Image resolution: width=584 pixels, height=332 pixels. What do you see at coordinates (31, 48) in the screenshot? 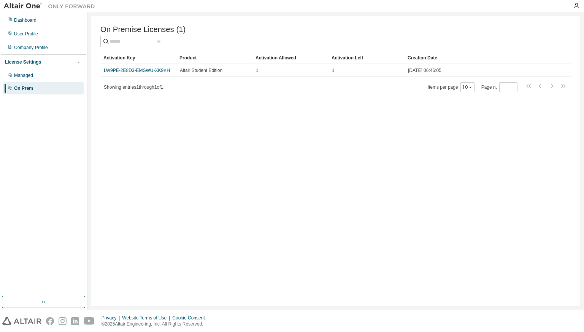
I see `div: Company Profile` at bounding box center [31, 48].